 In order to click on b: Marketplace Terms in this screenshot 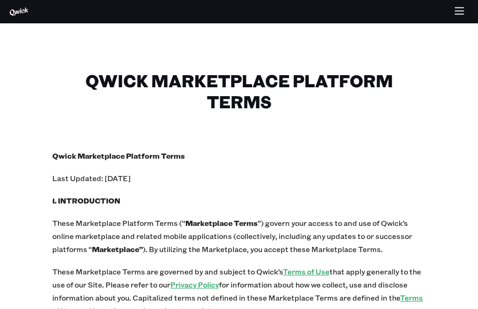, I will do `click(221, 222)`.